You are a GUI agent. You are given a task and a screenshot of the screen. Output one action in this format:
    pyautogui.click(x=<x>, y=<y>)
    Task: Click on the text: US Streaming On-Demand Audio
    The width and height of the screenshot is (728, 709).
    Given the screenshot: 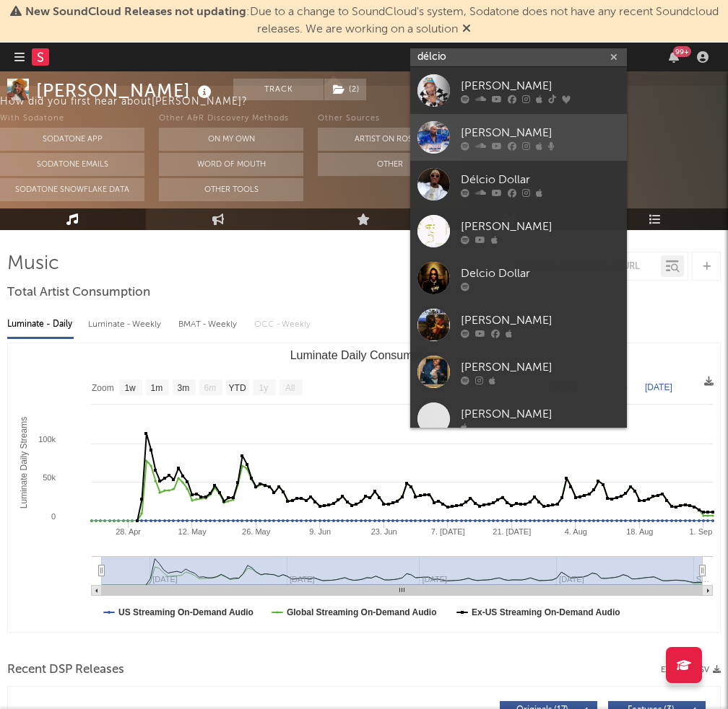 What is the action you would take?
    pyautogui.click(x=185, y=613)
    